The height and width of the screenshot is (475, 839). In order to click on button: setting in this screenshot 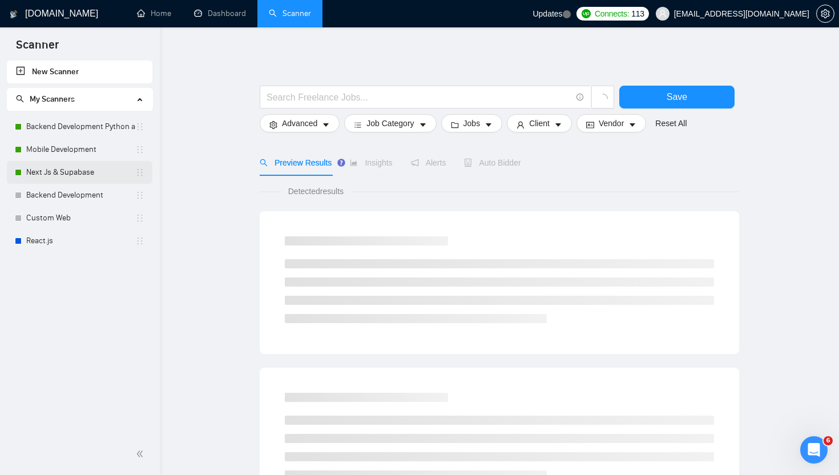, I will do `click(825, 14)`.